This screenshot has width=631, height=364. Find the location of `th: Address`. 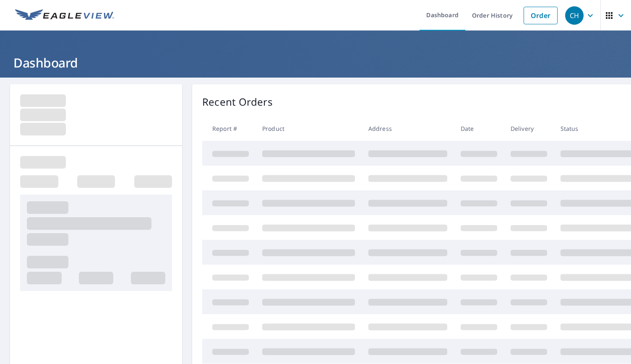

th: Address is located at coordinates (408, 129).